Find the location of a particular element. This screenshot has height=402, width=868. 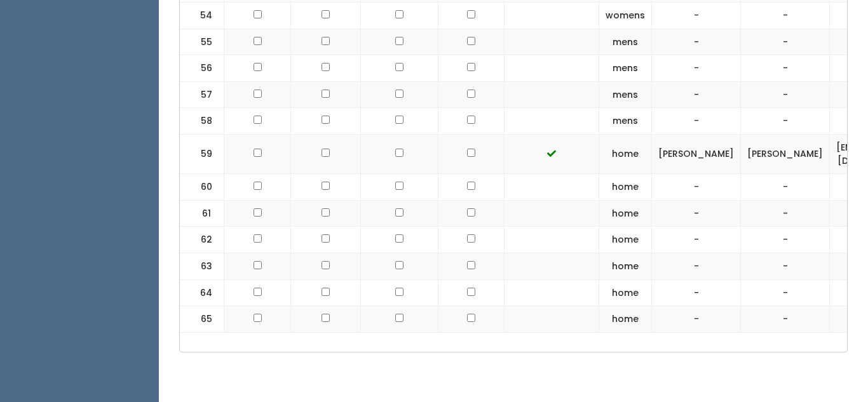

td: 63 is located at coordinates (202, 266).